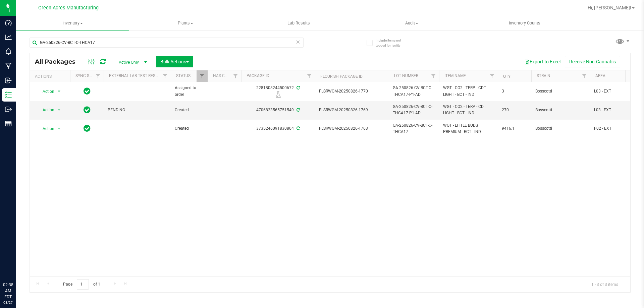 The image size is (644, 308). Describe the element at coordinates (514, 91) in the screenshot. I see `span: 3` at that location.